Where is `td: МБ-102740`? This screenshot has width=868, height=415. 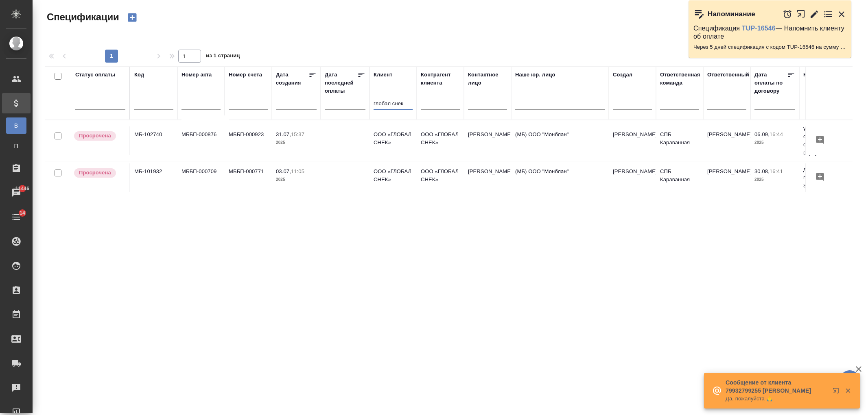
td: МБ-102740 is located at coordinates (154, 140).